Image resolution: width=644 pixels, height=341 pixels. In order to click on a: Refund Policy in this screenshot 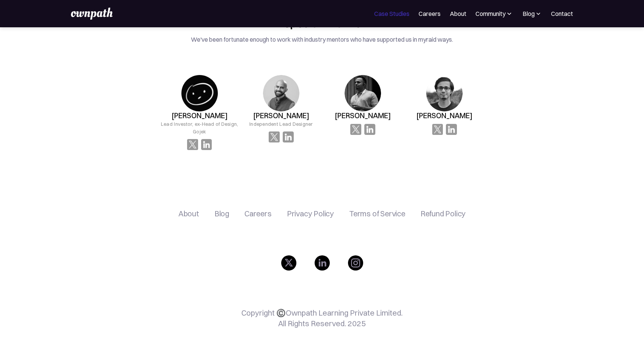, I will do `click(443, 214)`.